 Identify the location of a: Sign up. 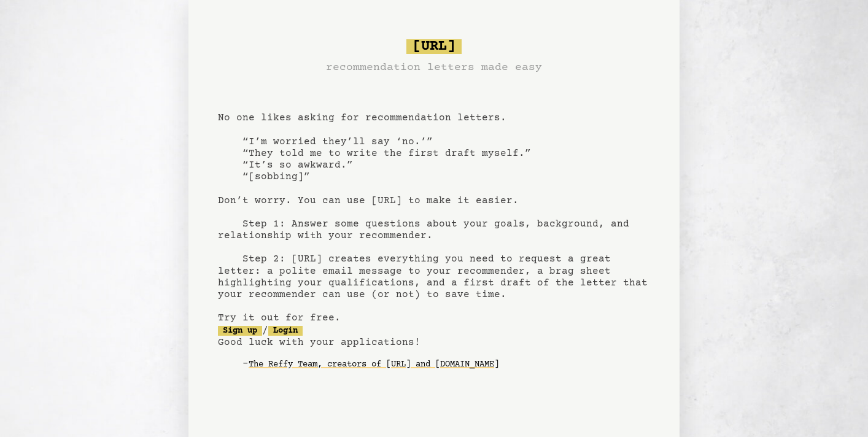
(240, 331).